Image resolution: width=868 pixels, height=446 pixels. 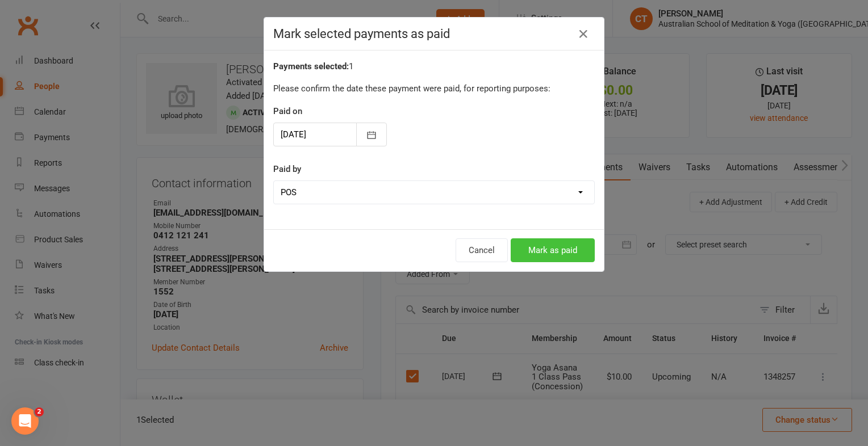 I want to click on h4: Mark selected payments as paid, so click(x=434, y=33).